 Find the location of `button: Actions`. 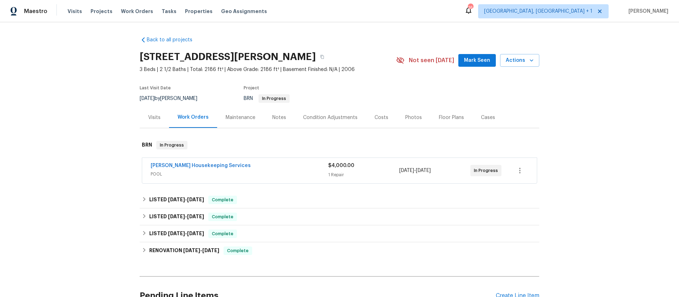

button: Actions is located at coordinates (519, 60).